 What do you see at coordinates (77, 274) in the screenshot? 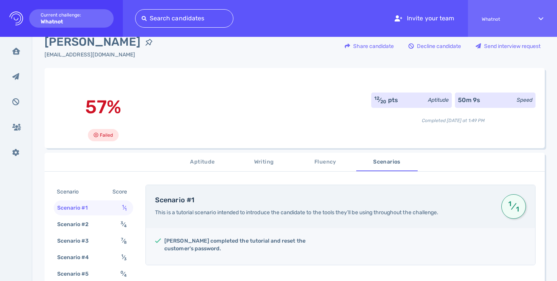
I see `div: Scenario #5` at bounding box center [77, 274].